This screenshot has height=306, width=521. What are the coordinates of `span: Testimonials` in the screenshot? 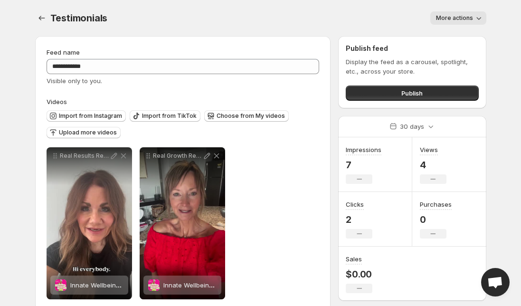 It's located at (79, 18).